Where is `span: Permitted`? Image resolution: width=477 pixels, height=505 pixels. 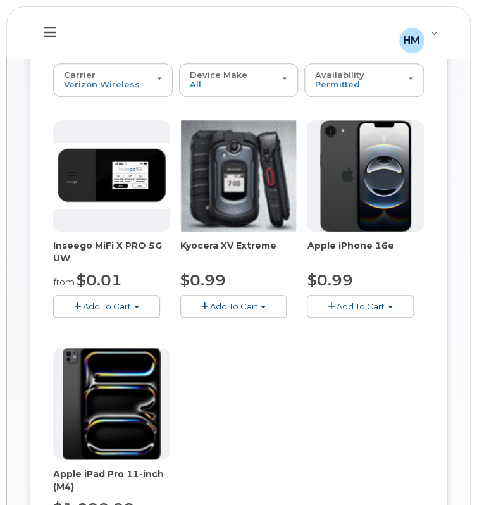
span: Permitted is located at coordinates (337, 84).